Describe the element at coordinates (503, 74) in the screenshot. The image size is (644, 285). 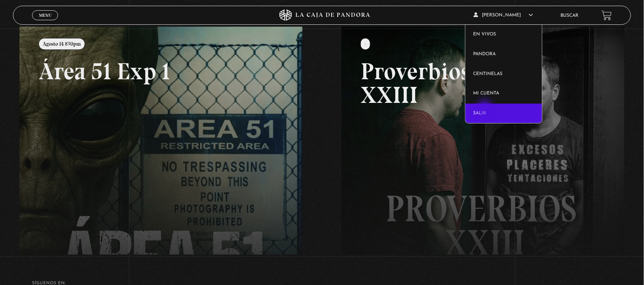
I see `a: Centinelas` at that location.